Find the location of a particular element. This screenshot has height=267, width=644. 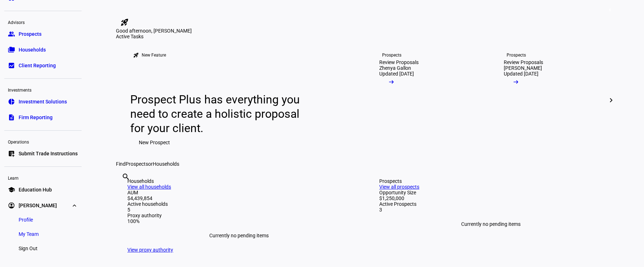

span: Profile is located at coordinates (26, 220).